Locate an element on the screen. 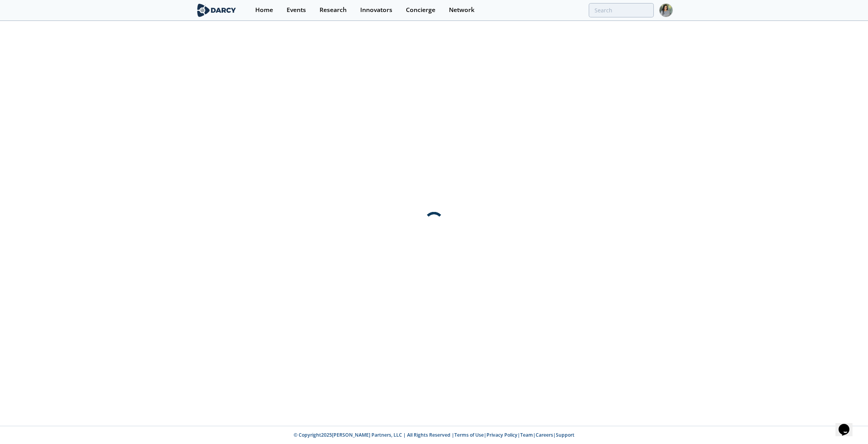  img: Profile is located at coordinates (666, 10).